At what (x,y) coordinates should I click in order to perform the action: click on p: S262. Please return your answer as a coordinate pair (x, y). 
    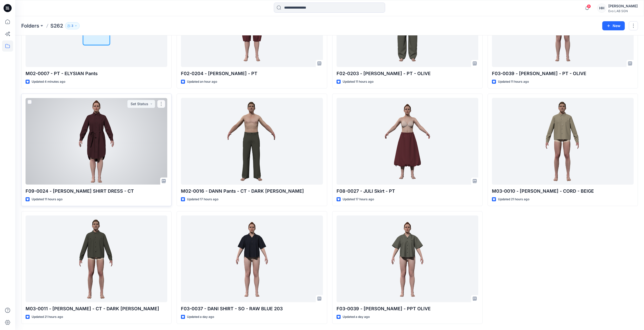
    Looking at the image, I should click on (57, 26).